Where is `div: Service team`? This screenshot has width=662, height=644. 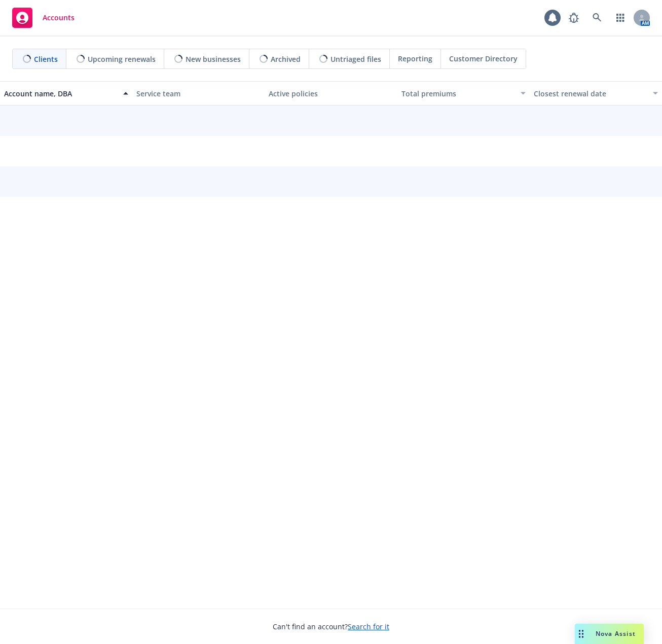
div: Service team is located at coordinates (198, 93).